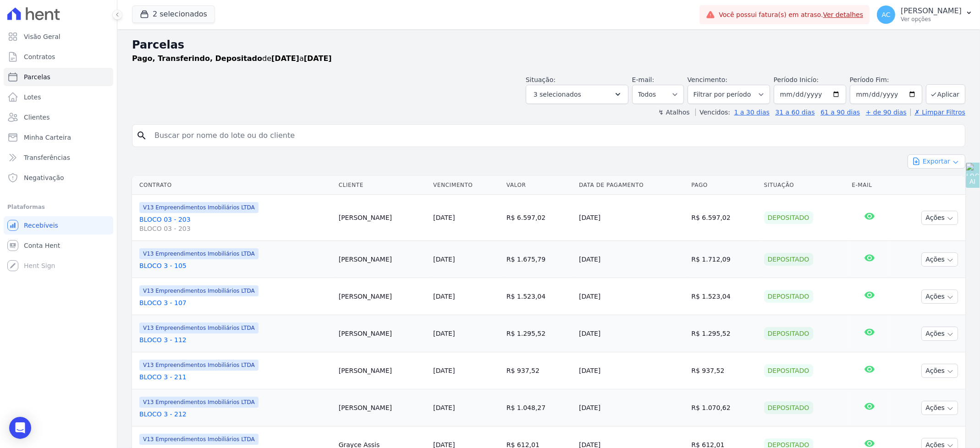 This screenshot has height=448, width=980. I want to click on a: 61 a 90 dias, so click(840, 112).